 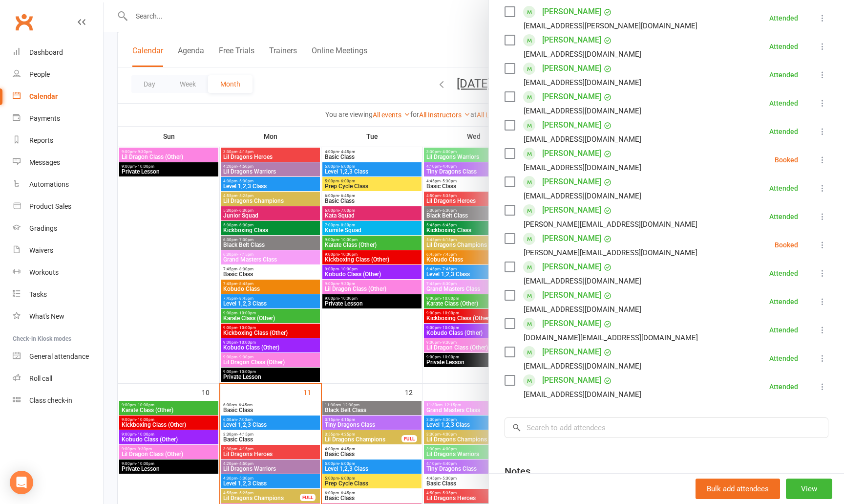 I want to click on div: Gradings, so click(x=43, y=229).